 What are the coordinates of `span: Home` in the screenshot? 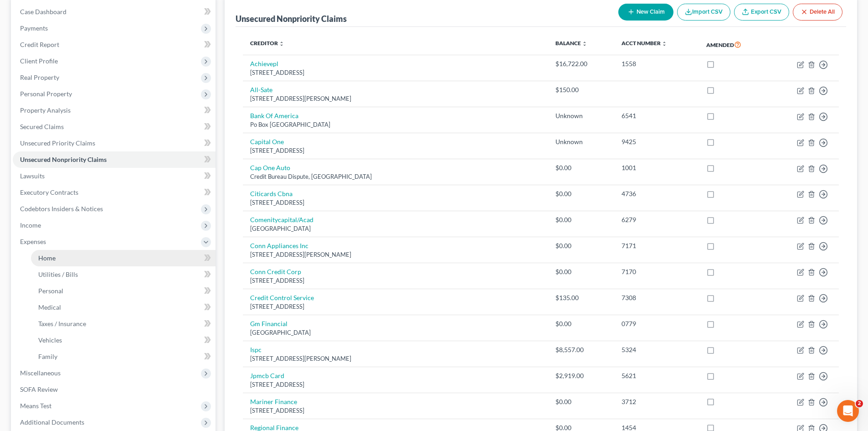 It's located at (47, 258).